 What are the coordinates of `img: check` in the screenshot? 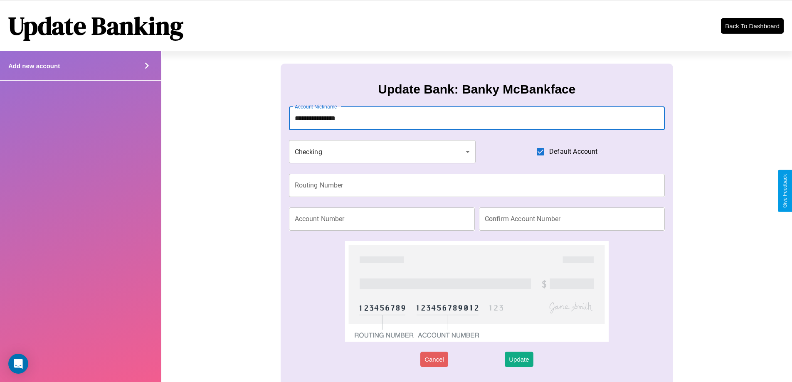 It's located at (477, 292).